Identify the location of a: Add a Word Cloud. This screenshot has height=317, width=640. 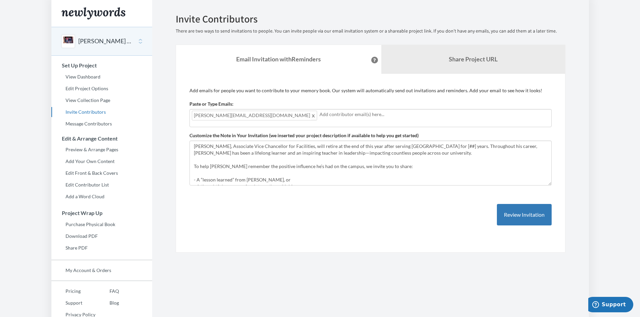
(102, 197).